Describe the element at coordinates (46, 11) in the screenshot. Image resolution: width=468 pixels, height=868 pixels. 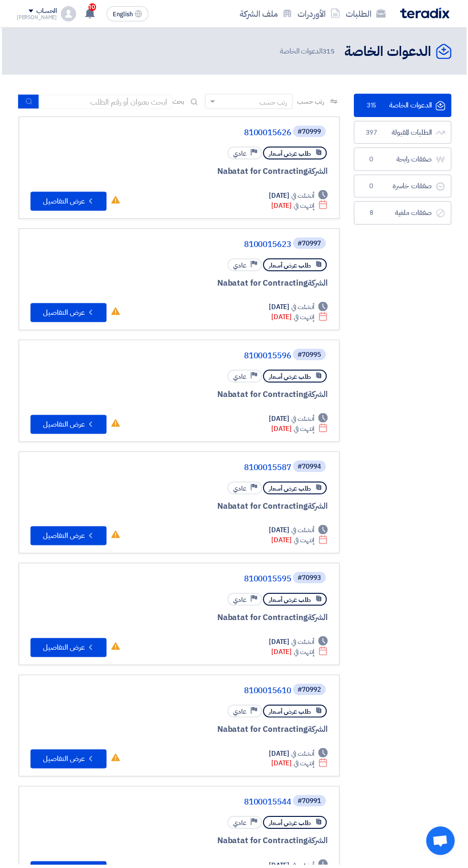
I see `div: الحساب` at that location.